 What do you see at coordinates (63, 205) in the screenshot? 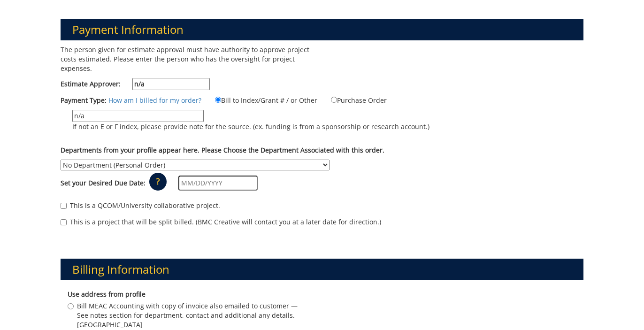
I see `input: This is a QCOM/University collaborative project.` at bounding box center [63, 205].